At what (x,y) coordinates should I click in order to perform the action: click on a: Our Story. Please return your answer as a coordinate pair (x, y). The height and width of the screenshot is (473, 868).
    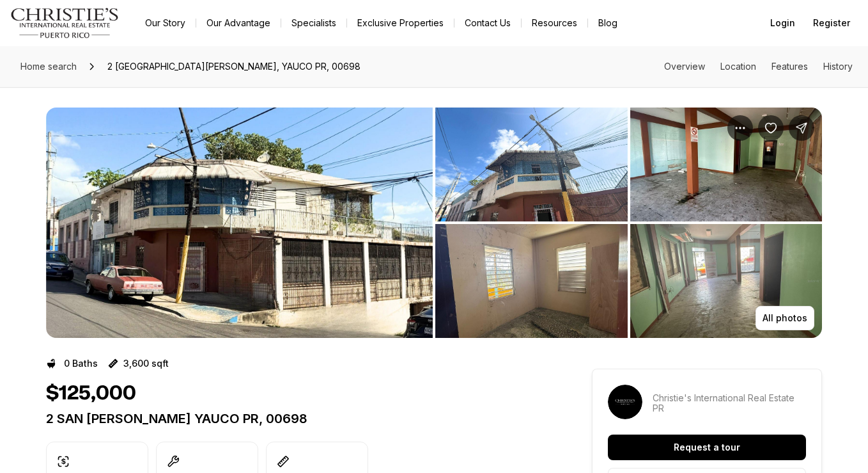
    Looking at the image, I should click on (165, 23).